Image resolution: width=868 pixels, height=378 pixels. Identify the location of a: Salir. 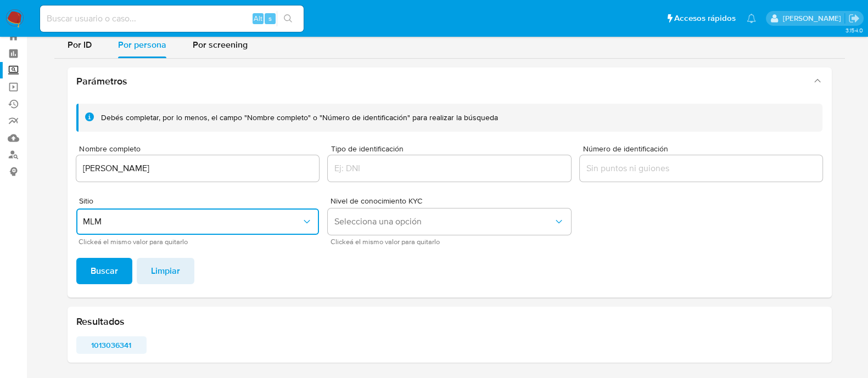
(854, 18).